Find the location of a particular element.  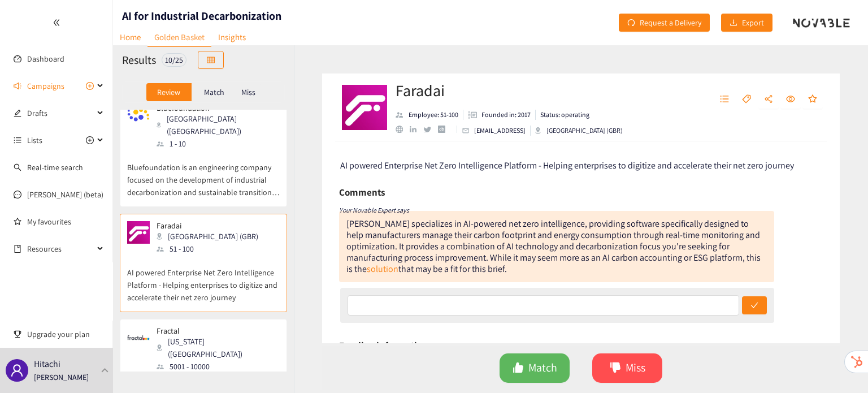

a: solution is located at coordinates (382, 269).